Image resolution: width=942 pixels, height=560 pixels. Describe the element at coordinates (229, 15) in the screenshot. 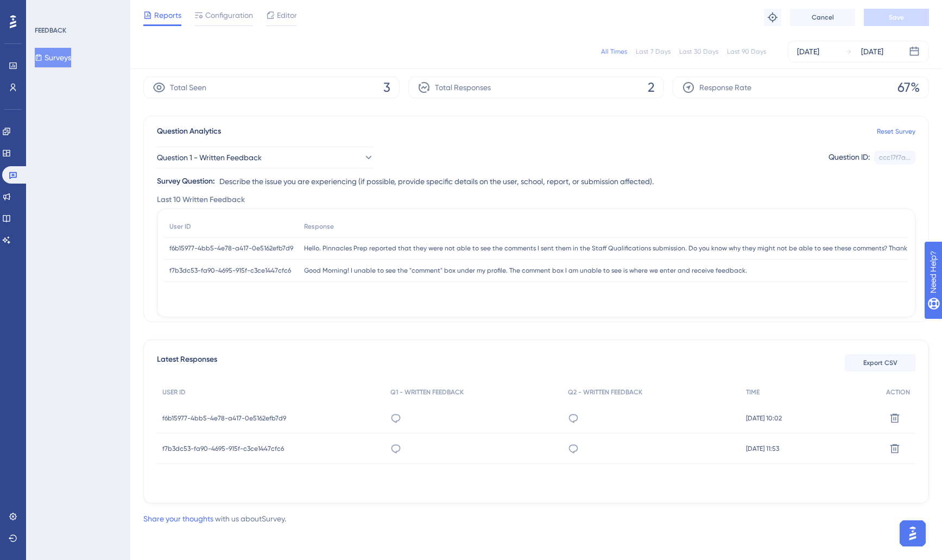

I see `span: Configuration` at that location.